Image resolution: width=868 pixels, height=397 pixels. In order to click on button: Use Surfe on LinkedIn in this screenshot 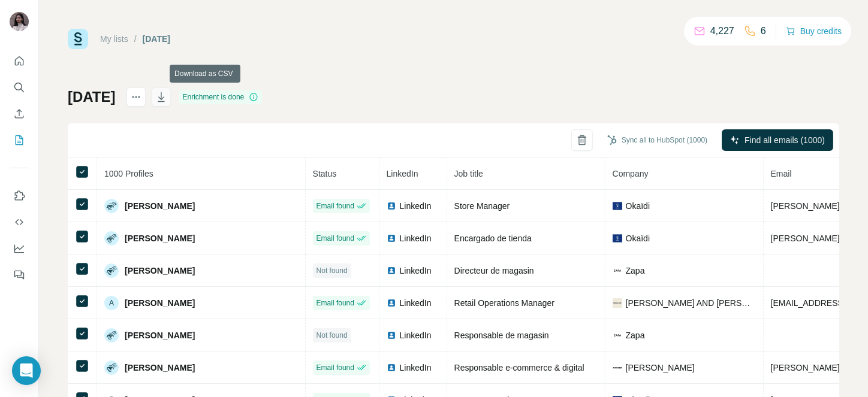, I will do `click(19, 196)`.